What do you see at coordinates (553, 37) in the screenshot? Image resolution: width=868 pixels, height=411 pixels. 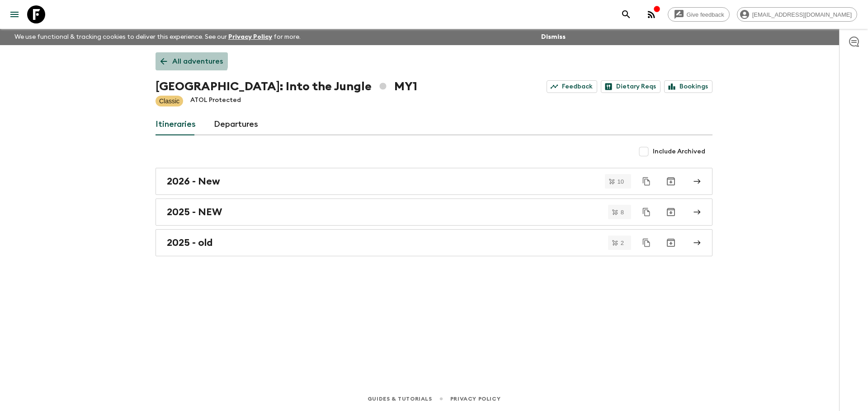 I see `button: Dismiss` at bounding box center [553, 37].